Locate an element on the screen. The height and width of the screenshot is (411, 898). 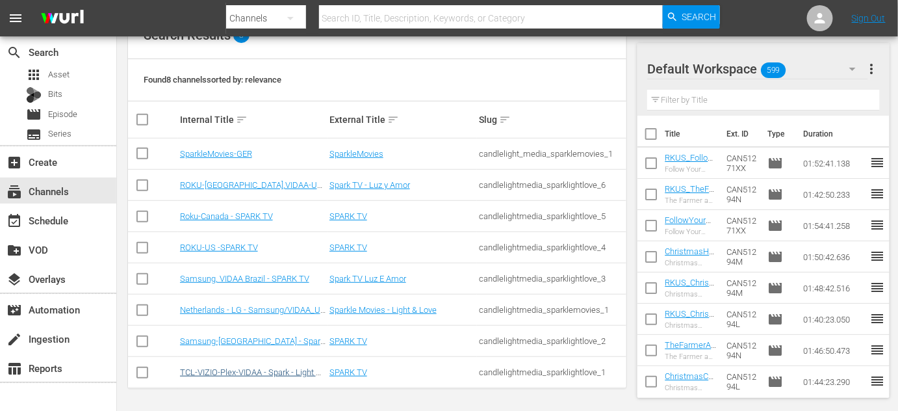
div: candlelightmedia_sparklightlove_4 is located at coordinates (552, 247).